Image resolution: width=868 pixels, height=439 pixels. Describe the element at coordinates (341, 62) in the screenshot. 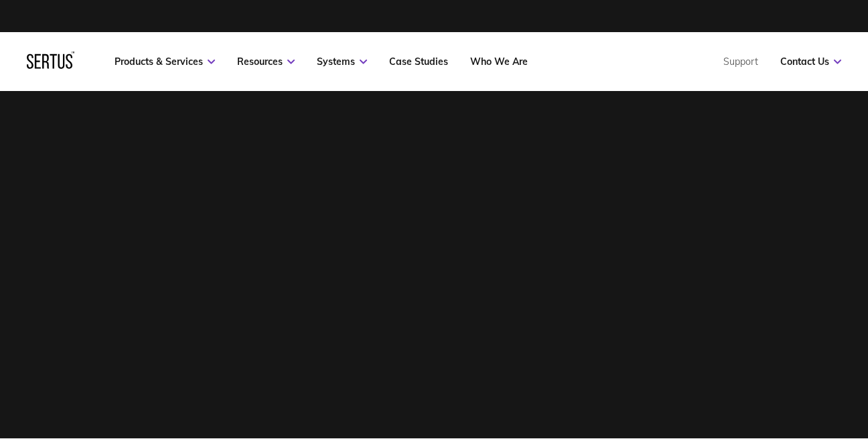

I see `a: Systems` at that location.